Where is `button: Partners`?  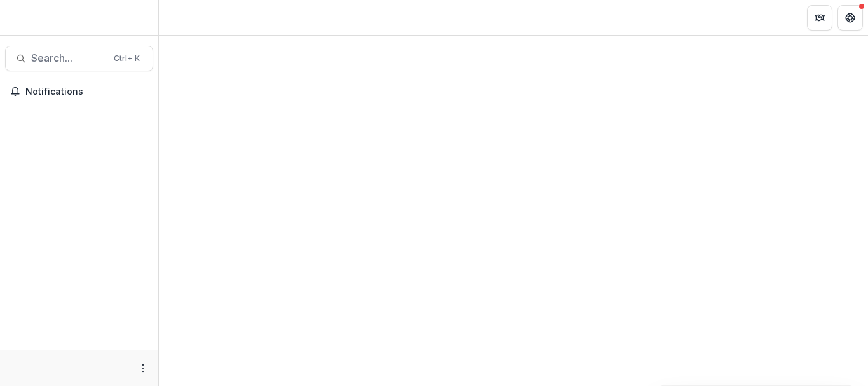 button: Partners is located at coordinates (820, 18).